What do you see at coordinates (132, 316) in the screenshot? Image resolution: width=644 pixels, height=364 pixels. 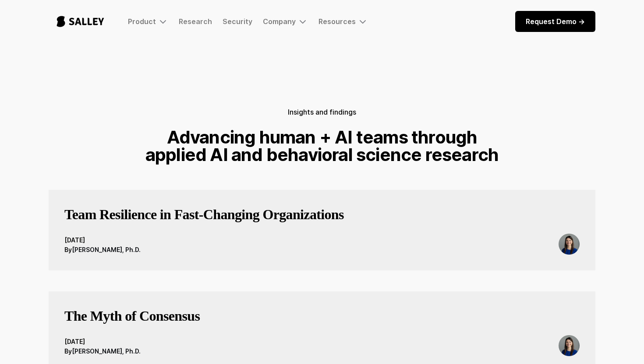 I see `h3: The Myth of Consensus` at bounding box center [132, 316].